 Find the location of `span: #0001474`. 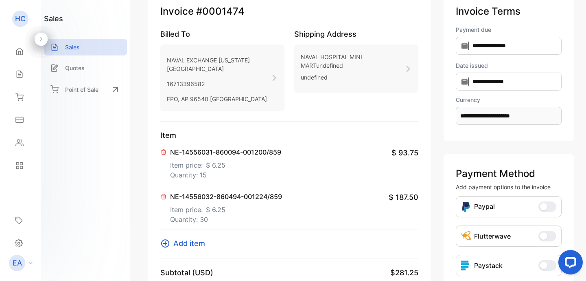

span: #0001474 is located at coordinates (220, 11).